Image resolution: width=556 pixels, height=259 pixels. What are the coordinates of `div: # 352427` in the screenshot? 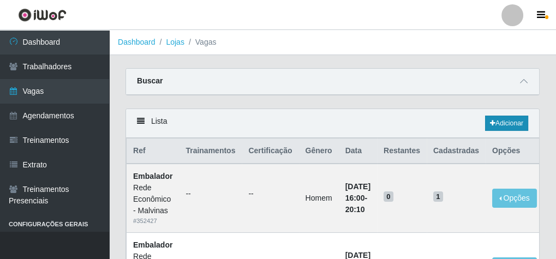 It's located at (153, 221).